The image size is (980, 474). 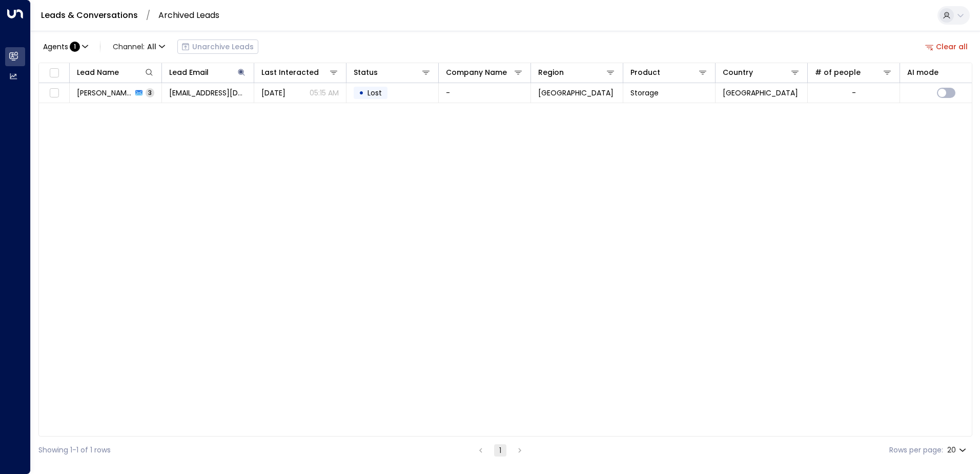 I want to click on span: Birmingham, so click(x=575, y=93).